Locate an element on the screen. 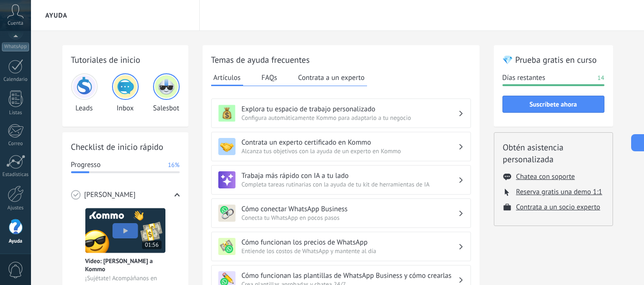 The height and width of the screenshot is (285, 644). h2: 💎 Prueba gratis en curso is located at coordinates (553, 60).